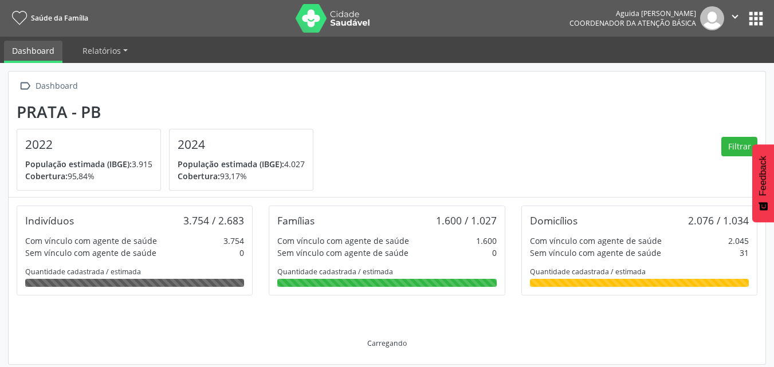  What do you see at coordinates (169, 112) in the screenshot?
I see `div: Prata - PB` at bounding box center [169, 112].